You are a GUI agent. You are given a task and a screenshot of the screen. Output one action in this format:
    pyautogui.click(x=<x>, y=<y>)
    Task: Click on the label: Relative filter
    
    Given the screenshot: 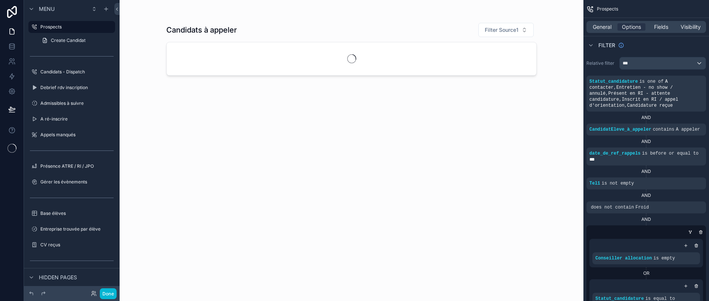 What is the action you would take?
    pyautogui.click(x=601, y=63)
    